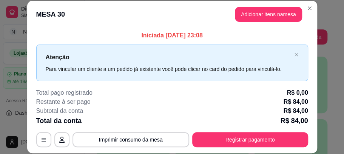 Image resolution: width=344 pixels, height=154 pixels. Describe the element at coordinates (64, 93) in the screenshot. I see `p: Total pago registrado` at that location.